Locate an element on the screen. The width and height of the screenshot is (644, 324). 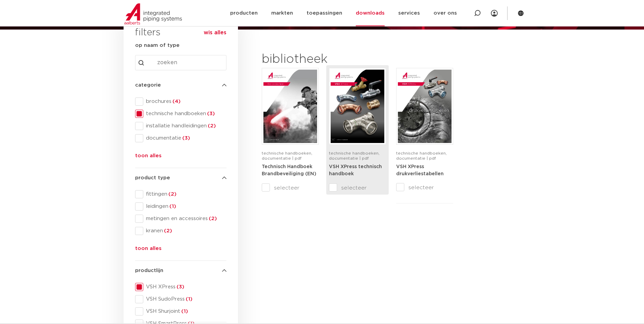
span: technische handboeken is located at coordinates (185, 114).